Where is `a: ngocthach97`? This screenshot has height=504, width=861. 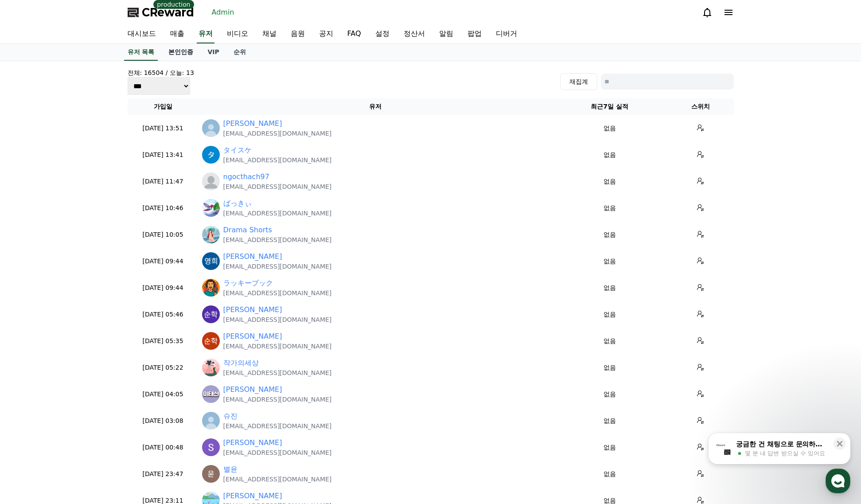 a: ngocthach97 is located at coordinates (246, 177).